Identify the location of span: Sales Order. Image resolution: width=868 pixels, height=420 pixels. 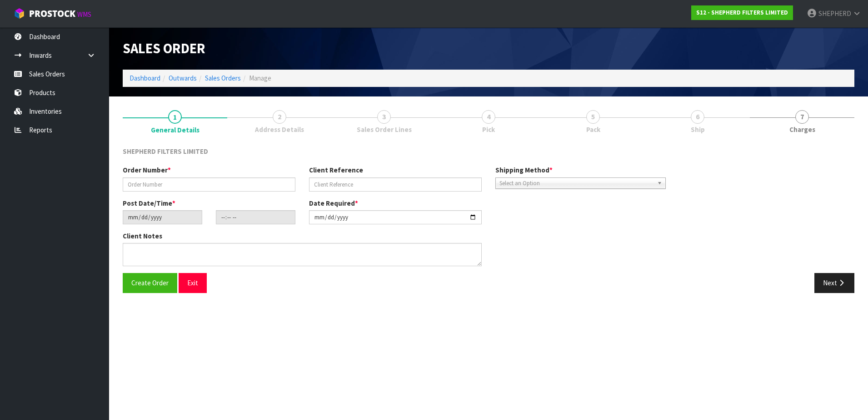
(164, 48).